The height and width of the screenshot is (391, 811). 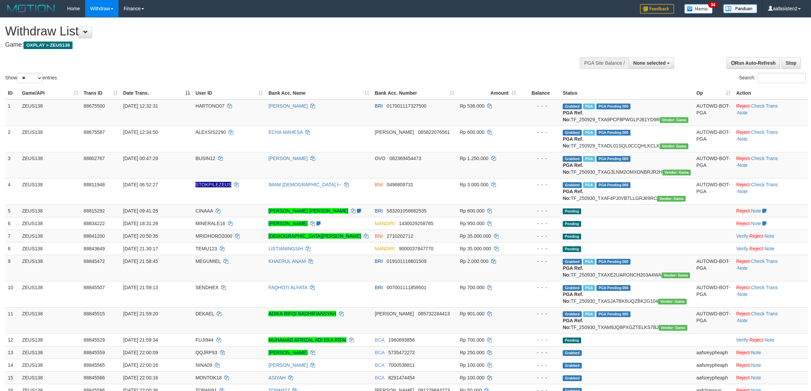 What do you see at coordinates (401, 378) in the screenshot?
I see `span: Copy 8291474454 to clipboard` at bounding box center [401, 378].